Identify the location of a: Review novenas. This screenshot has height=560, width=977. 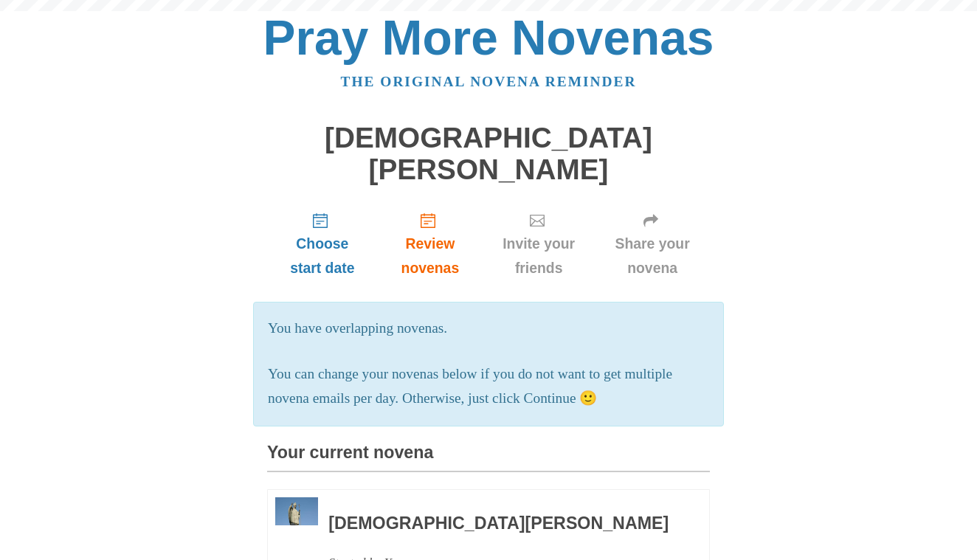
(430, 244).